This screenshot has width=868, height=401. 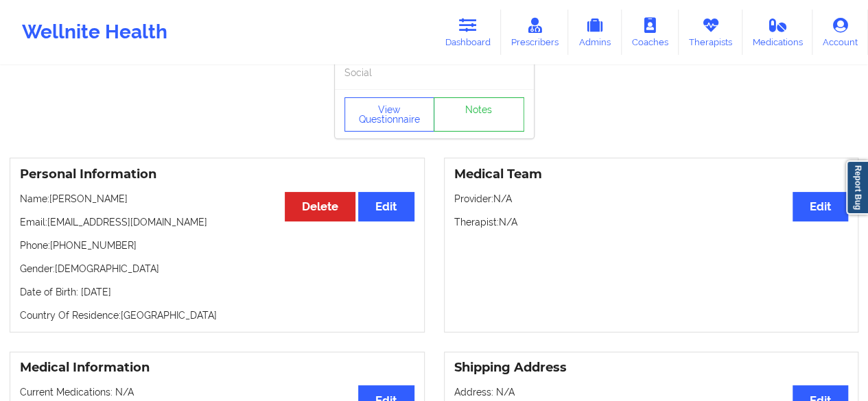 I want to click on a: Admins, so click(x=594, y=33).